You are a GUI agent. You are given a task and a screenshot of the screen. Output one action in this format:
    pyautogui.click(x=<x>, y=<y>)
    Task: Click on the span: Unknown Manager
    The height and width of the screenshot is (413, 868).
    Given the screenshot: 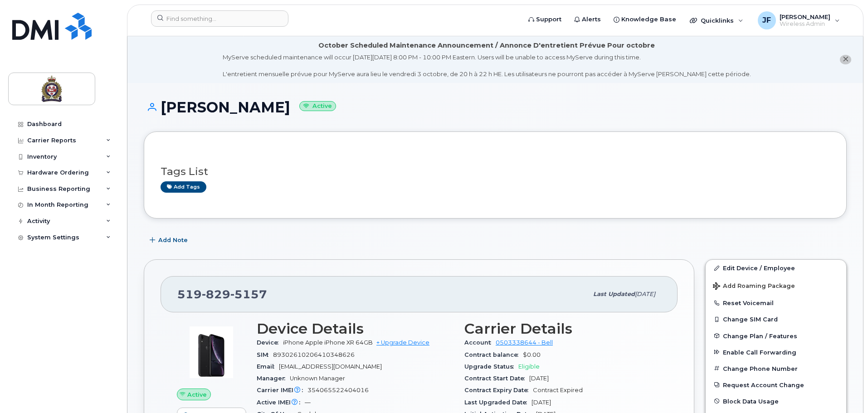 What is the action you would take?
    pyautogui.click(x=317, y=378)
    